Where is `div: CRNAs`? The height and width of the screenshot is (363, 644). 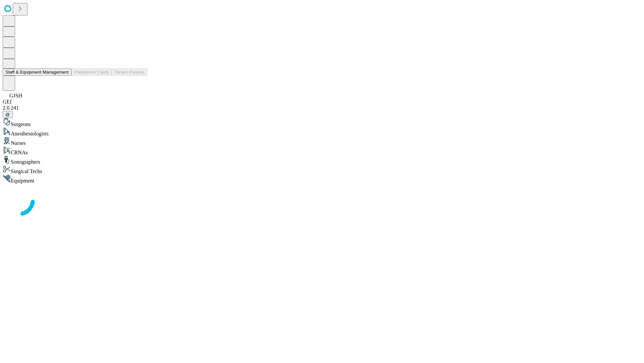
div: CRNAs is located at coordinates (322, 151).